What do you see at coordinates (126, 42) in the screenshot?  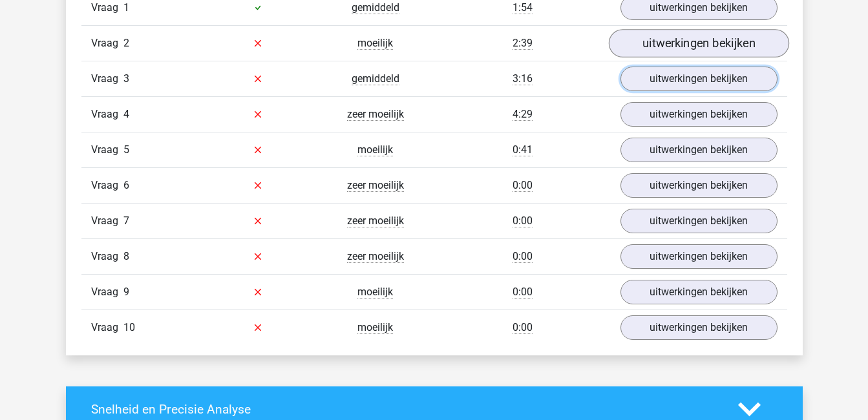 I see `span: 2` at bounding box center [126, 42].